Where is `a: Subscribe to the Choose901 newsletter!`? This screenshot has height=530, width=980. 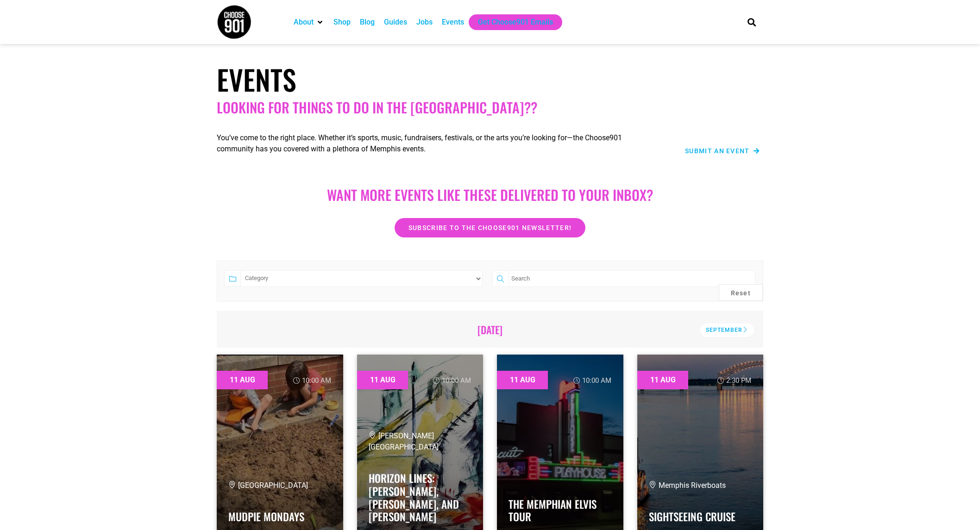 a: Subscribe to the Choose901 newsletter! is located at coordinates (490, 228).